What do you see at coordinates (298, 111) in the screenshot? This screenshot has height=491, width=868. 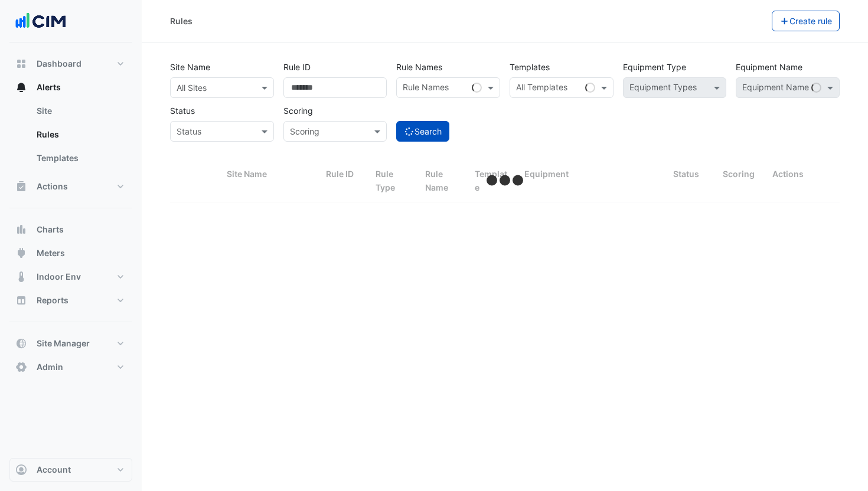 I see `label: Scoring` at bounding box center [298, 111].